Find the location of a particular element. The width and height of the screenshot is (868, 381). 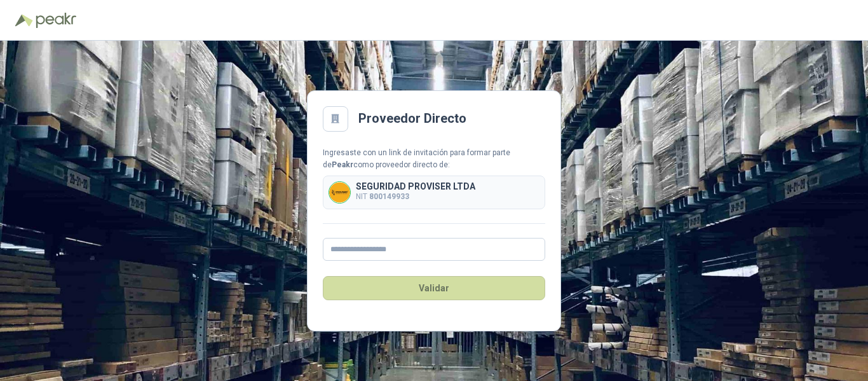

b: 800149933 is located at coordinates (389, 197).